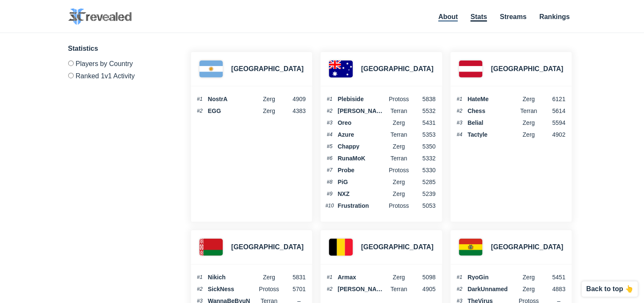 The width and height of the screenshot is (644, 303). What do you see at coordinates (423, 123) in the screenshot?
I see `span: 5431` at bounding box center [423, 123].